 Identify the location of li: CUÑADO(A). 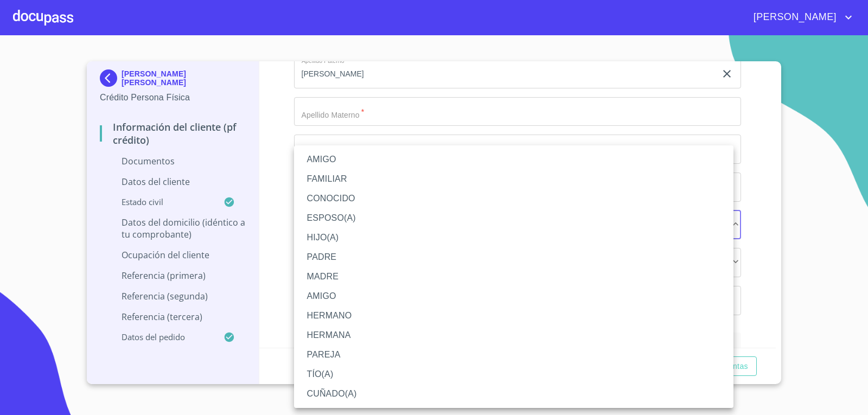
(514, 394).